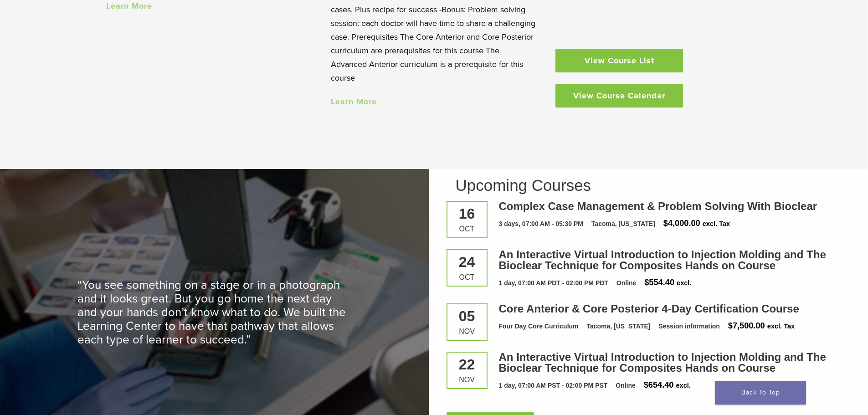 The height and width of the screenshot is (415, 868). What do you see at coordinates (620, 61) in the screenshot?
I see `a: View Course List` at bounding box center [620, 61].